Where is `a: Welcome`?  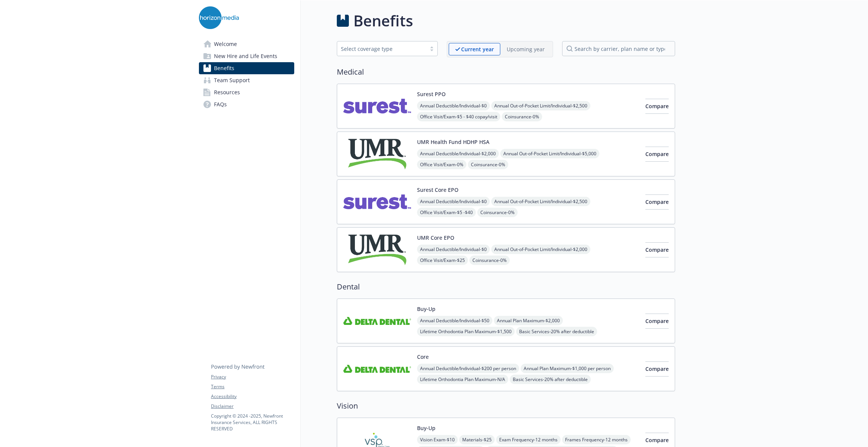
a: Welcome is located at coordinates (246, 44).